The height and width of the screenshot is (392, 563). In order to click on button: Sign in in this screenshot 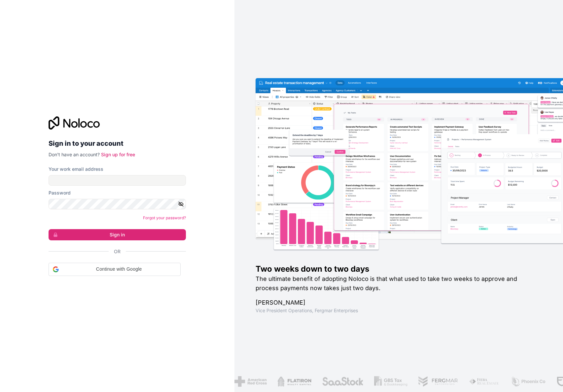, I will do `click(117, 235)`.